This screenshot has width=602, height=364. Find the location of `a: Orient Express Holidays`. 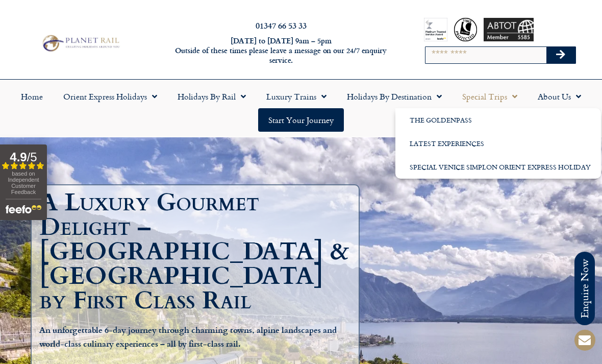

a: Orient Express Holidays is located at coordinates (110, 96).